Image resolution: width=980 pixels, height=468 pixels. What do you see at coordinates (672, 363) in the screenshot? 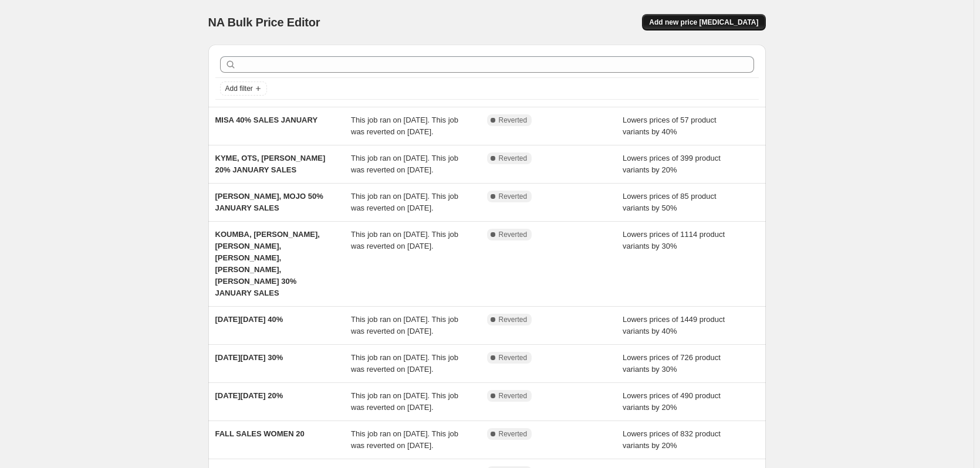
I see `span: Lowers prices of 726 product variants by 30%` at bounding box center [672, 363].